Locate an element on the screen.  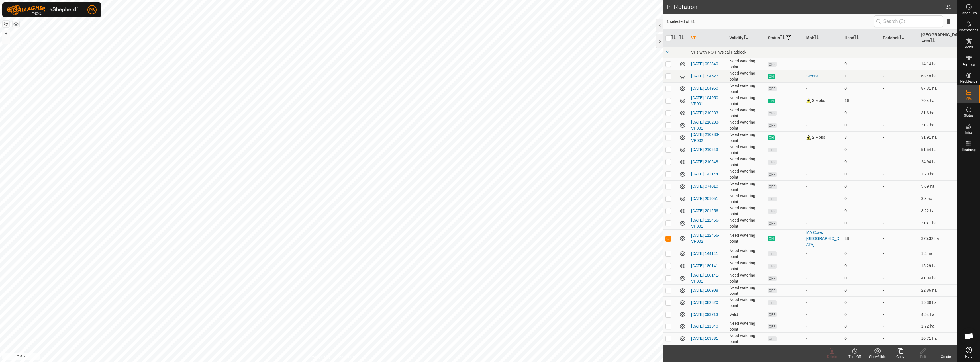
td: 5.69 ha is located at coordinates (938, 186).